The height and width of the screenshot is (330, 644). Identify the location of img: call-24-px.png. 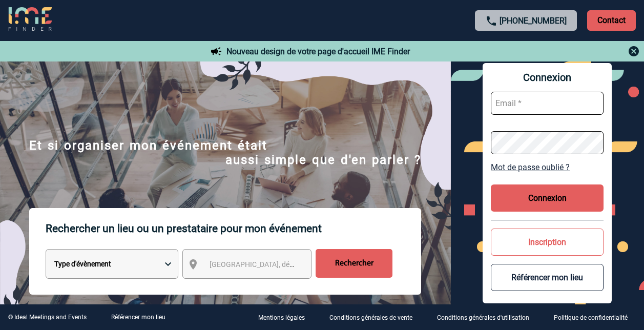
(491, 21).